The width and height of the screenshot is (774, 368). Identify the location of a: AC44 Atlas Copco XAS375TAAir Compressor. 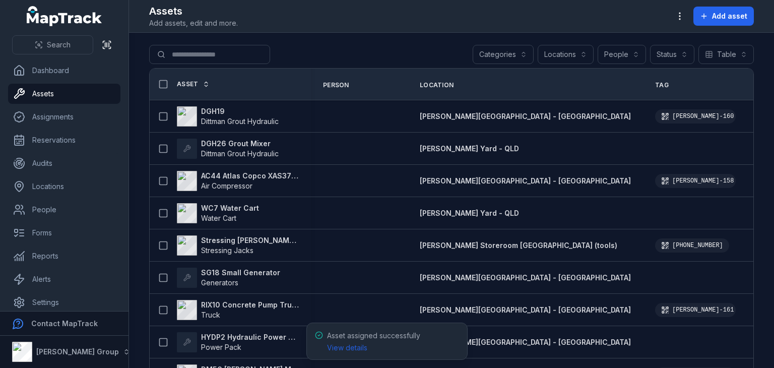
(238, 181).